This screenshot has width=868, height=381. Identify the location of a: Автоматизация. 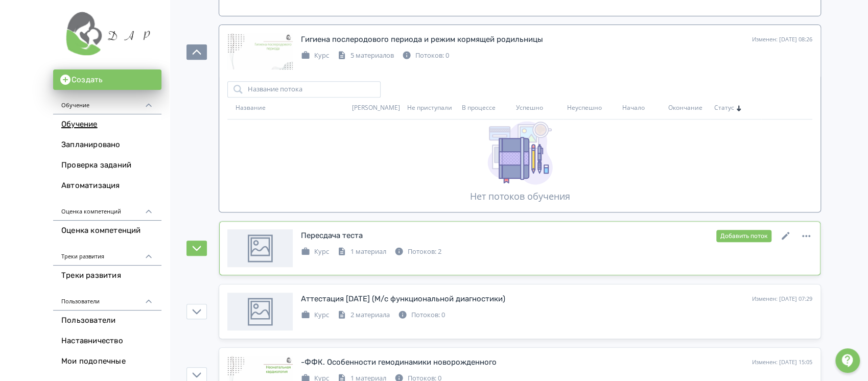
(108, 186).